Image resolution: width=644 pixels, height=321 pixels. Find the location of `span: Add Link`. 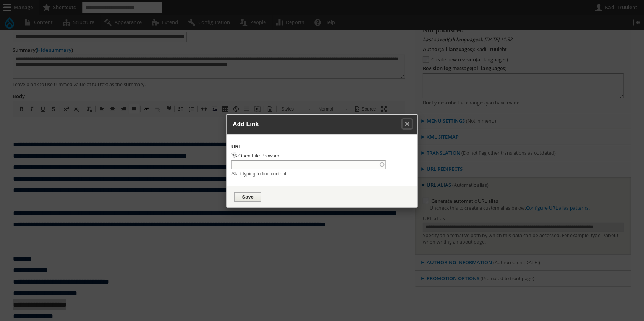

span: Add Link is located at coordinates (246, 124).